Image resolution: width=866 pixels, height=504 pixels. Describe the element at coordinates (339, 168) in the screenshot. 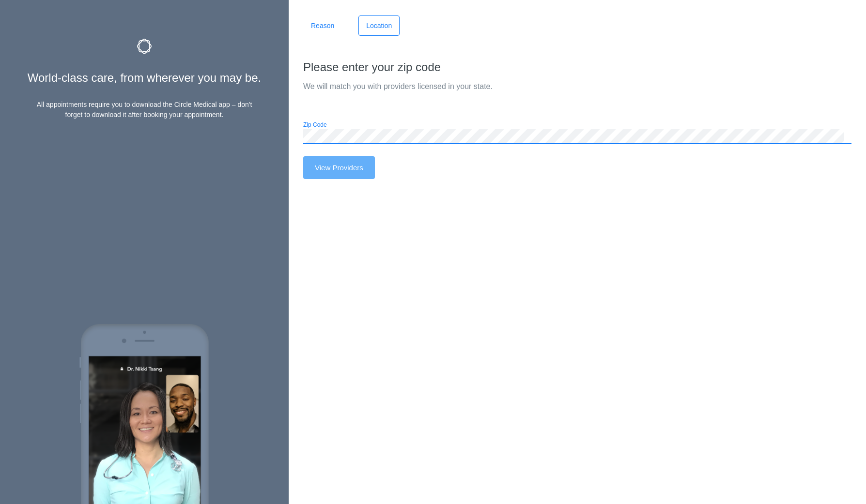

I see `button: View Providers` at that location.